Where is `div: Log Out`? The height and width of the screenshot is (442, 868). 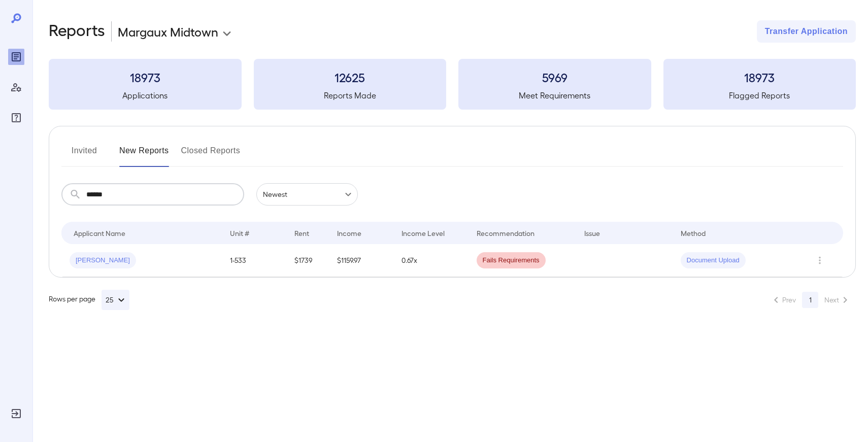
div: Log Out is located at coordinates (16, 413).